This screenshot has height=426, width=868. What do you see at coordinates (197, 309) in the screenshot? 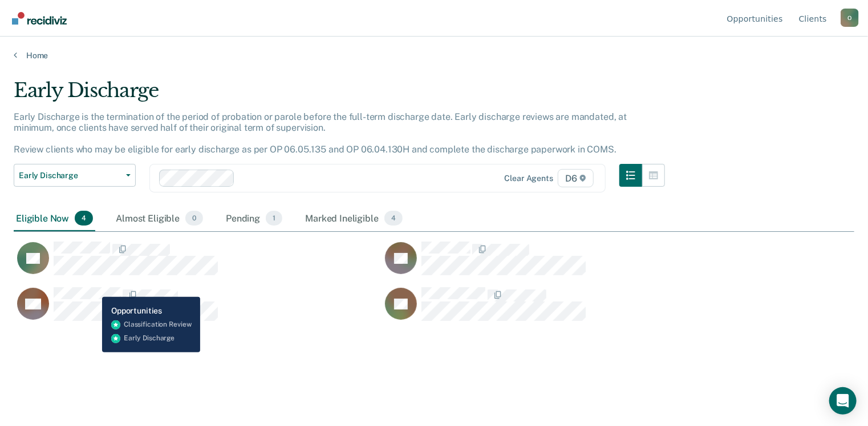
I see `div: CaseloadOpportunityCell-0690611` at bounding box center [197, 309].